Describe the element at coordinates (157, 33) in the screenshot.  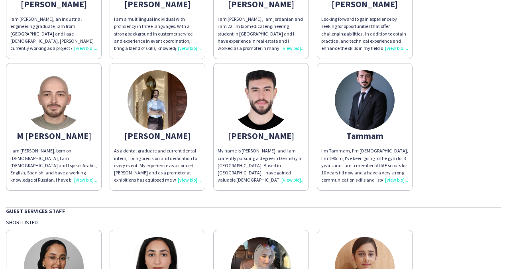
I see `div: I am a multilingual individual with proficiency in three languages. With a strong background in c...` at that location.